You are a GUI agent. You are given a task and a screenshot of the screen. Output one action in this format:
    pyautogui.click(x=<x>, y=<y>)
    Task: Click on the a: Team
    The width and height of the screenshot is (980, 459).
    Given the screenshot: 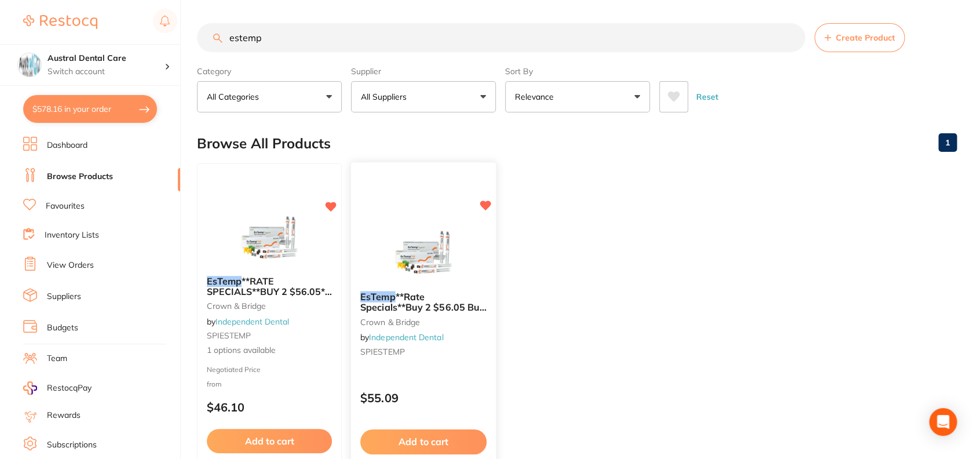 What is the action you would take?
    pyautogui.click(x=57, y=359)
    